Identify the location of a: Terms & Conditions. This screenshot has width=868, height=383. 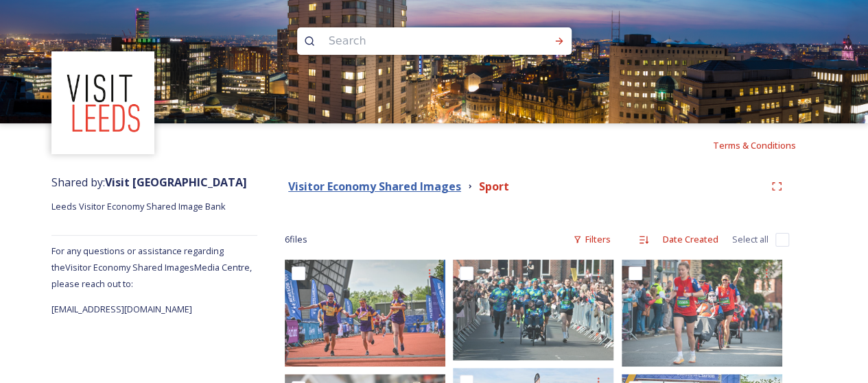
(764, 145).